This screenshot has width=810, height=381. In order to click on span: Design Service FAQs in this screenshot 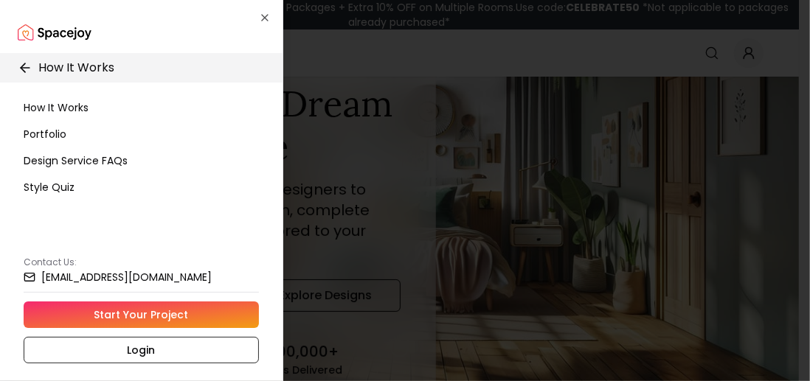, I will do `click(75, 161)`.